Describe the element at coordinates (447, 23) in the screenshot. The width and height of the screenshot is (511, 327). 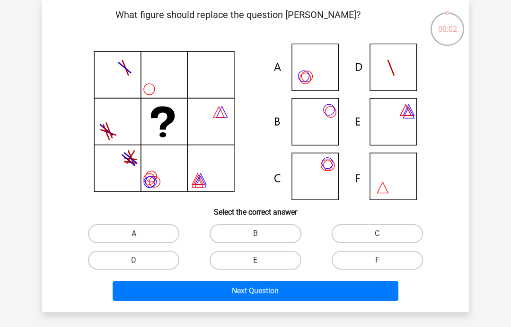
I see `div: 00:02` at that location.